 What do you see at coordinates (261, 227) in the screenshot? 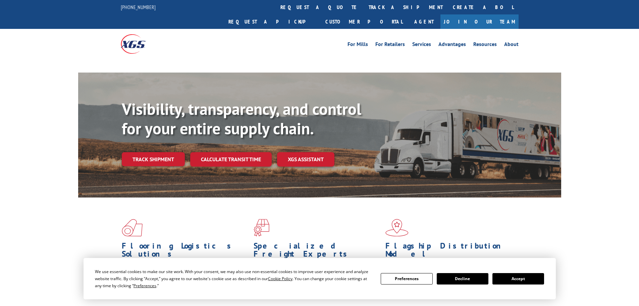
I see `img: xgs-icon-focused-on-flooring-red` at bounding box center [261, 227].